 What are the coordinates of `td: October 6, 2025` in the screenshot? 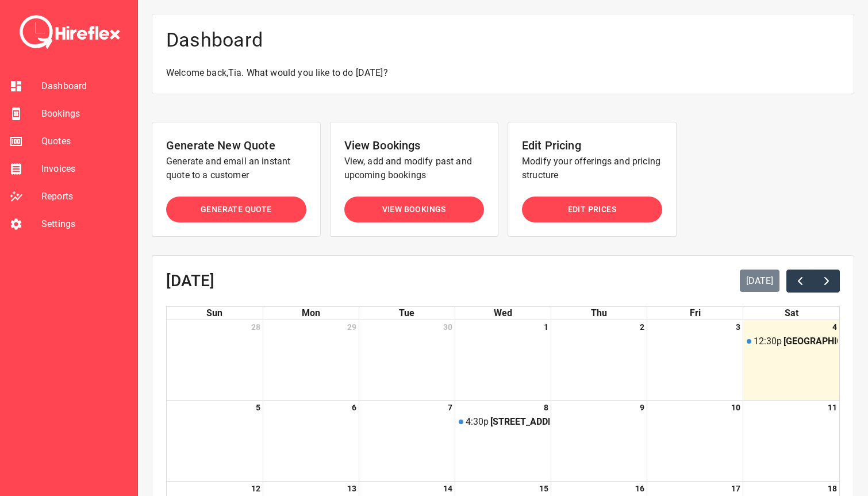 It's located at (310, 440).